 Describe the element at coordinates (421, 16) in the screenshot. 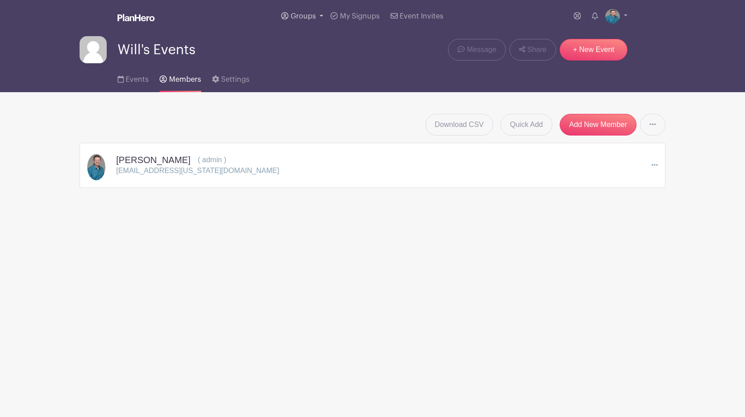

I see `span: Event Invites` at that location.